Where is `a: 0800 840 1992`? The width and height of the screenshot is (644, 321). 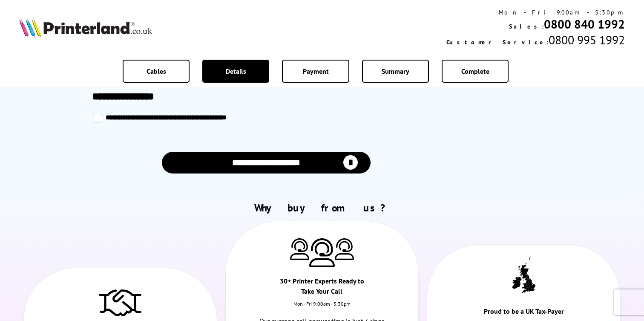 a: 0800 840 1992 is located at coordinates (584, 24).